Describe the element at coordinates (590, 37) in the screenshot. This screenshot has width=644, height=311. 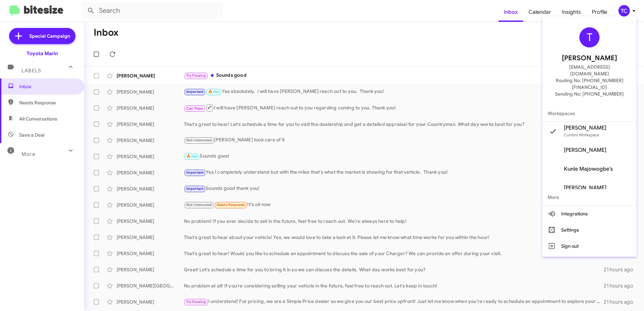
I see `div: T` at that location.